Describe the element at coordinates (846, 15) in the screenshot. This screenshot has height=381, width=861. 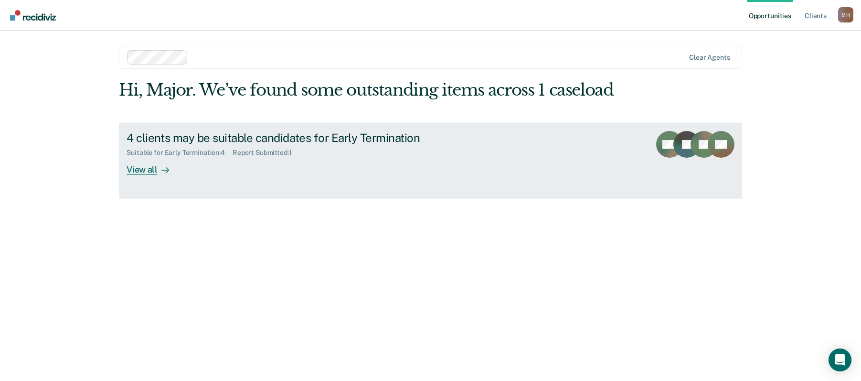
I see `button: Profile dropdown button` at that location.